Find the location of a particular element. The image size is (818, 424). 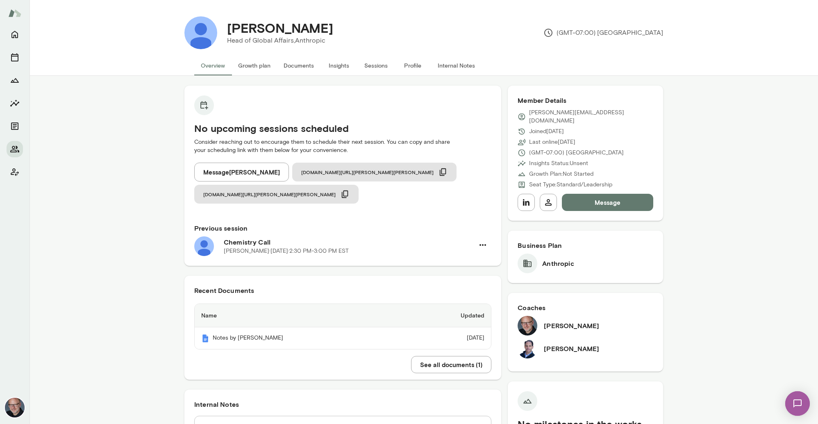

h6: Previous session is located at coordinates (343, 228).